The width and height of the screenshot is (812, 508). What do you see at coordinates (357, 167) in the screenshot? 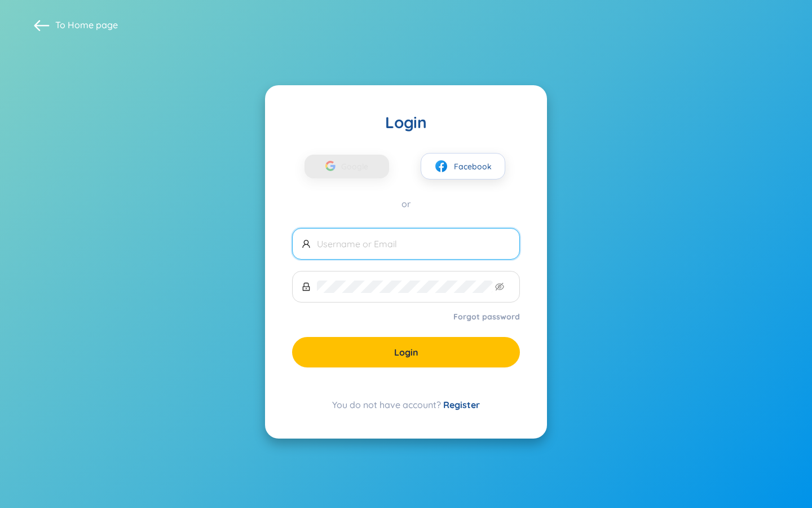
I see `span: Google` at bounding box center [357, 167].